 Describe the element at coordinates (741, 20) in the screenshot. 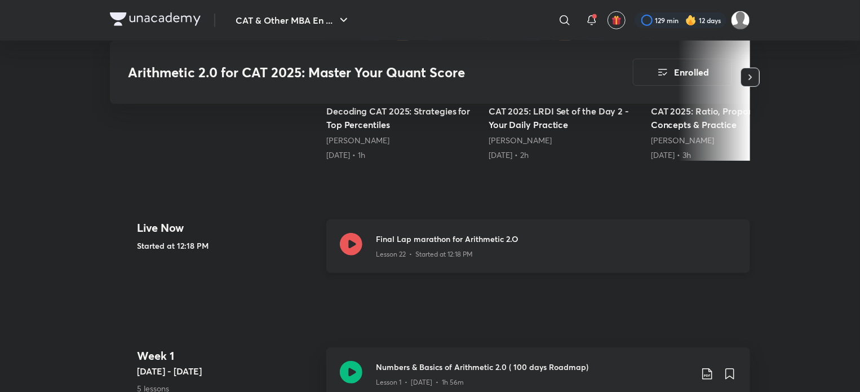

I see `img: Aparna Dubey` at that location.